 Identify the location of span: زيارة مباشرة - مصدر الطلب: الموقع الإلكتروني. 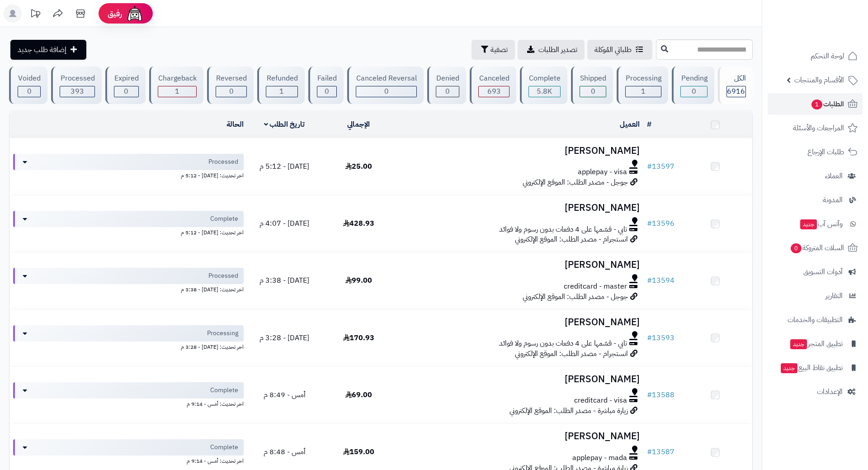
(569, 410).